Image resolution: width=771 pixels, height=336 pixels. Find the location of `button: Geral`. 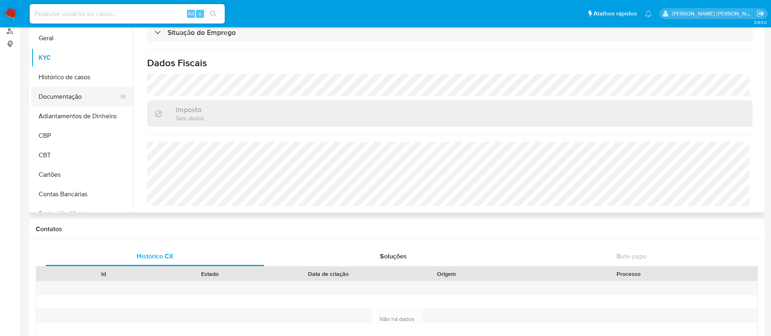

button: Geral is located at coordinates (82, 38).